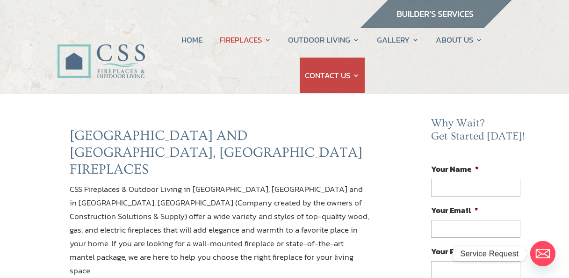 Image resolution: width=569 pixels, height=278 pixels. I want to click on label: Your Phone, so click(456, 251).